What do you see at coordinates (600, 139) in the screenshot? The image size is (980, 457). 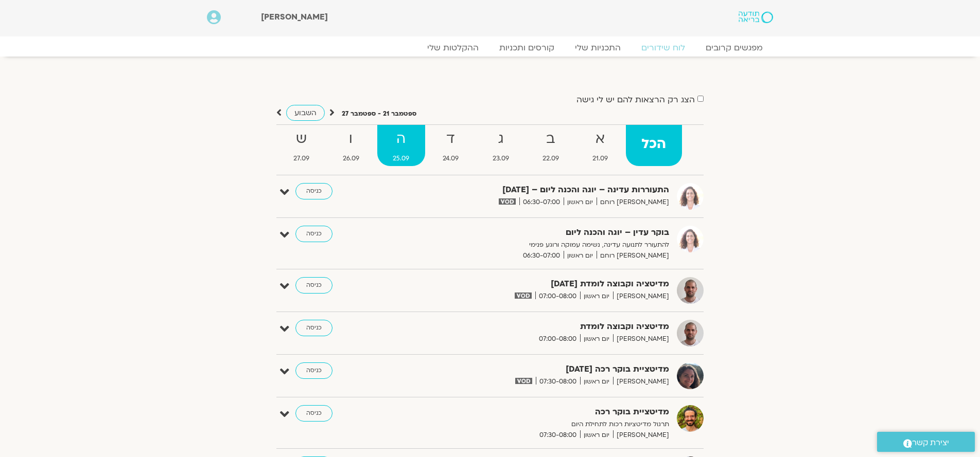 I see `strong: א` at bounding box center [600, 139].